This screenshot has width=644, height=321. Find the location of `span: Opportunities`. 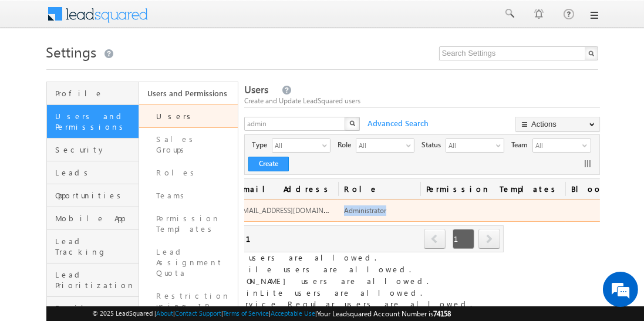

span: Opportunities is located at coordinates (96, 196).